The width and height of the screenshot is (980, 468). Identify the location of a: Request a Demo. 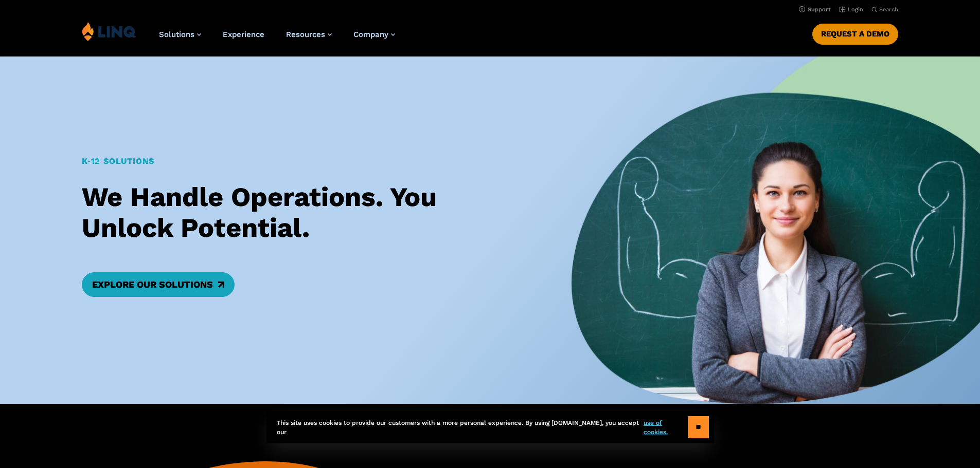
(855, 34).